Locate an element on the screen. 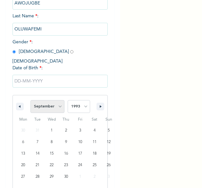 The height and width of the screenshot is (188, 202). input: Enter your last name is located at coordinates (60, 29).